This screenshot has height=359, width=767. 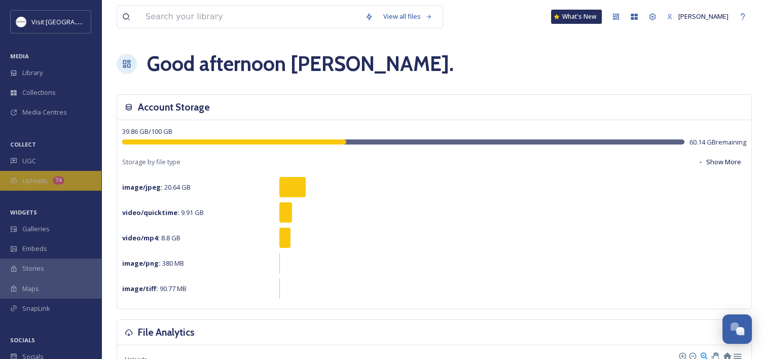 What do you see at coordinates (153, 263) in the screenshot?
I see `span: 380 MB` at bounding box center [153, 263].